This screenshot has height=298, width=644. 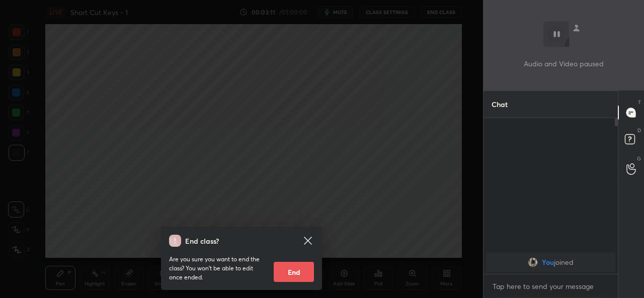 I want to click on p: G, so click(x=639, y=158).